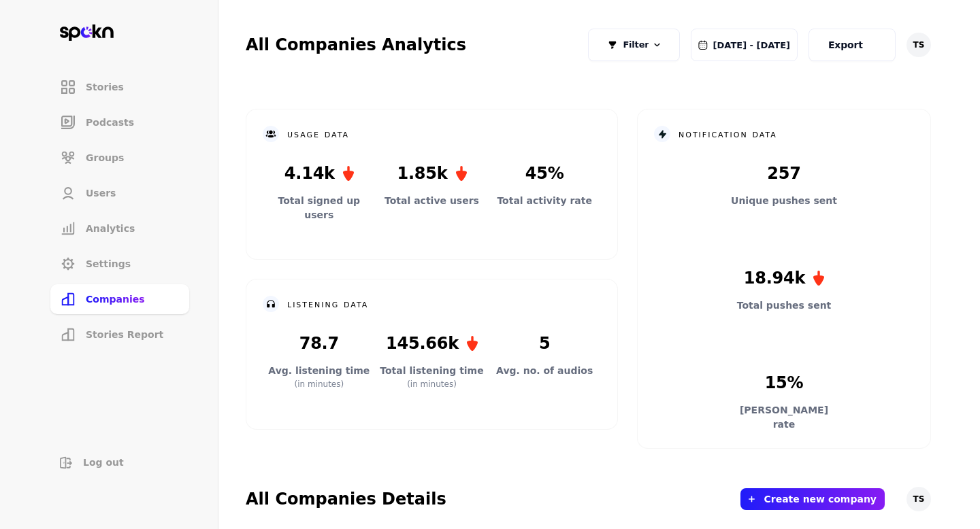 The height and width of the screenshot is (529, 980). What do you see at coordinates (634, 45) in the screenshot?
I see `button: Filter` at bounding box center [634, 45].